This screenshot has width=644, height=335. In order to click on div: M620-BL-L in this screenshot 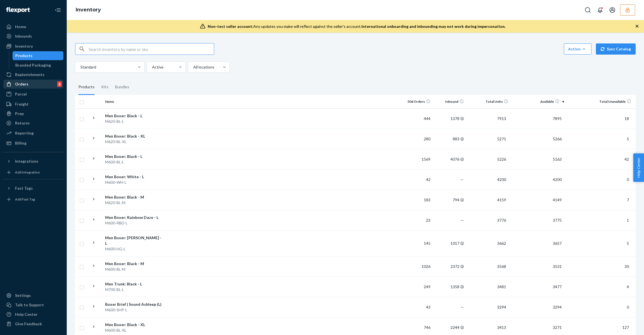, I will do `click(135, 121)`.